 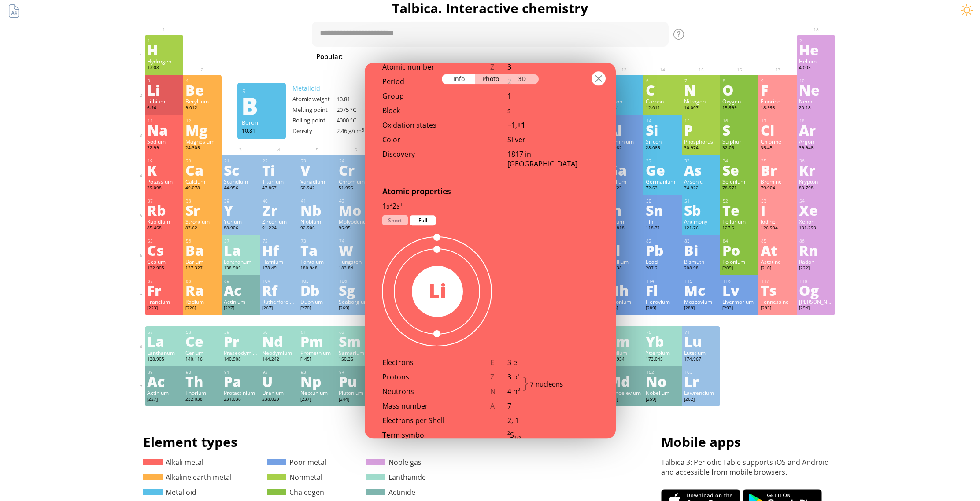 What do you see at coordinates (356, 262) in the screenshot?
I see `div: Tungsten` at bounding box center [356, 262].